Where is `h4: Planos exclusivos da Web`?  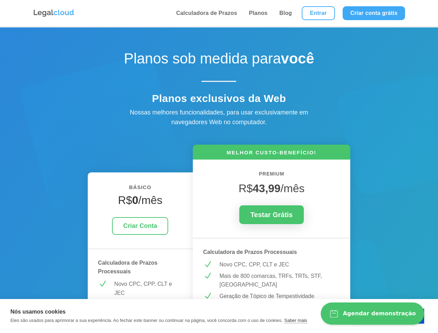
h4: Planos exclusivos da Web is located at coordinates (219, 100).